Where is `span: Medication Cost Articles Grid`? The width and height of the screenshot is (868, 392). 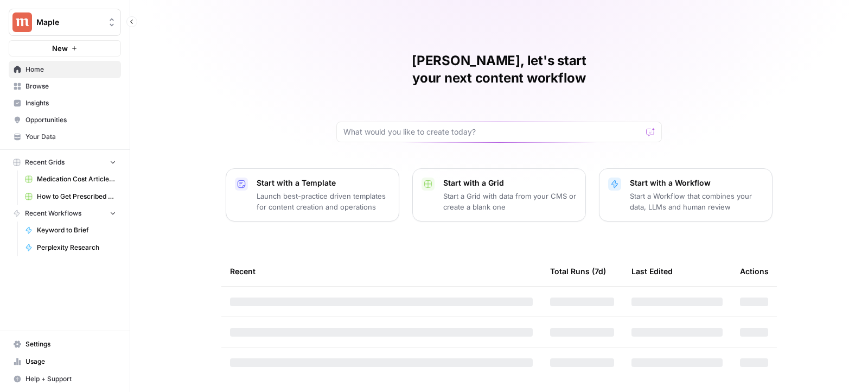
span: Medication Cost Articles Grid is located at coordinates (76, 179).